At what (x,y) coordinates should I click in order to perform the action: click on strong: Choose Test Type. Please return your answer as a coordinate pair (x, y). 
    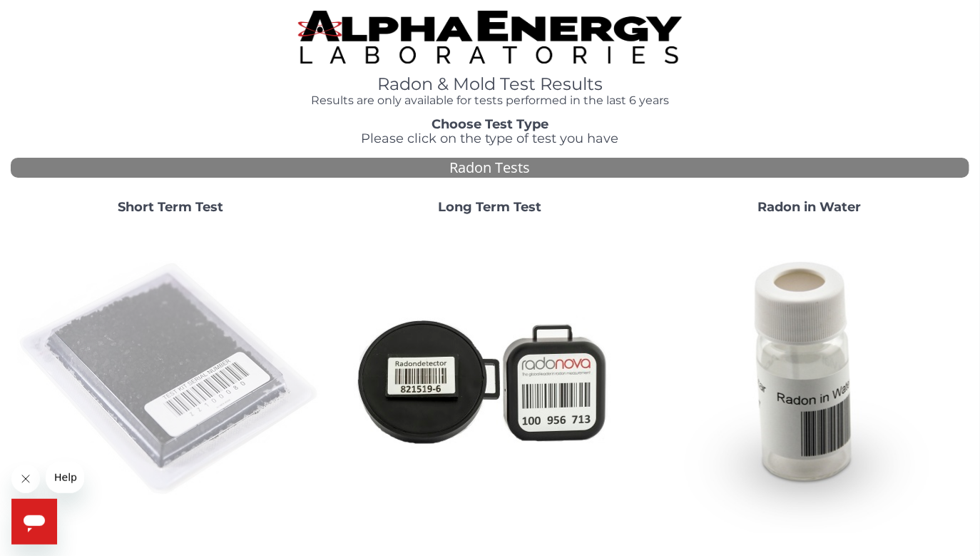
    Looking at the image, I should click on (490, 124).